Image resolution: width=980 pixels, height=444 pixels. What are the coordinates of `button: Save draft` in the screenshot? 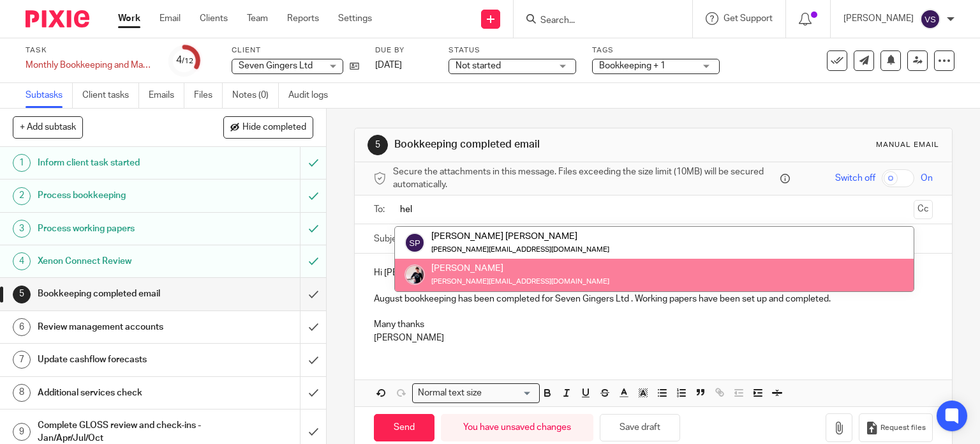 It's located at (640, 427).